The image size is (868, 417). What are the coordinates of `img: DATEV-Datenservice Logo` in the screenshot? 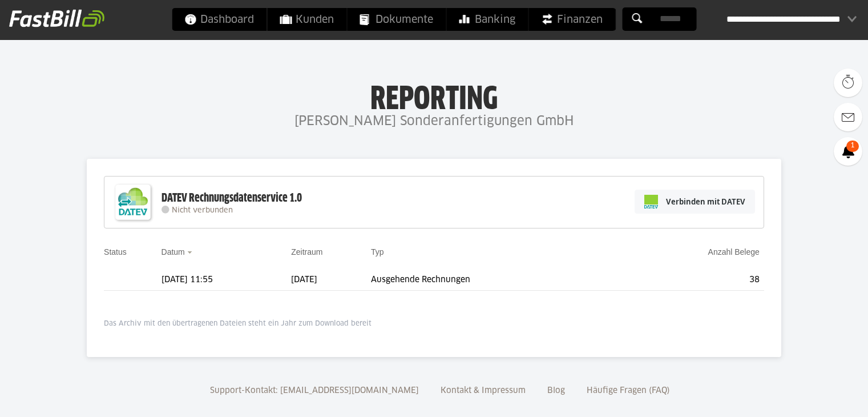 It's located at (133, 202).